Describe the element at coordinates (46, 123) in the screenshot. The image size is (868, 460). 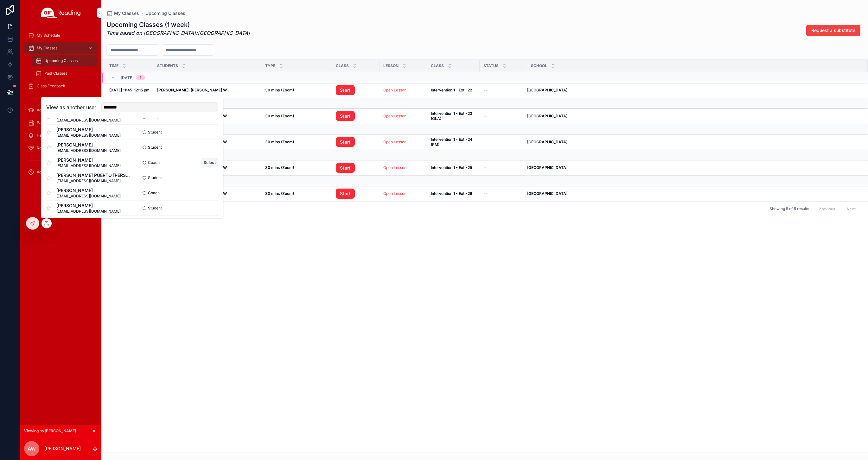
I see `span: Payments` at that location.